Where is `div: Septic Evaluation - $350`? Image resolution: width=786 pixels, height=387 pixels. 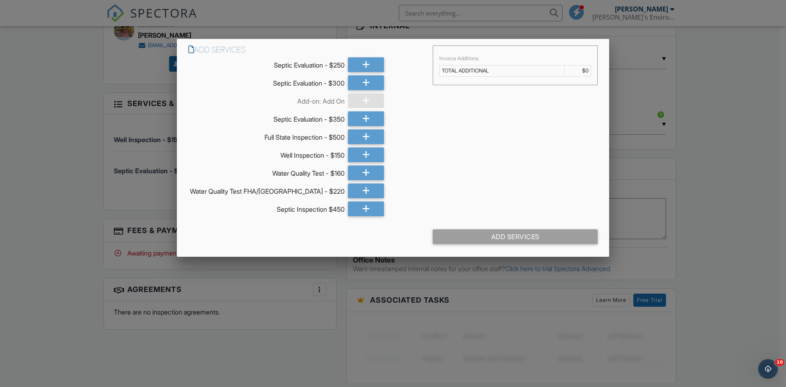 div: Septic Evaluation - $350 is located at coordinates (267, 118).